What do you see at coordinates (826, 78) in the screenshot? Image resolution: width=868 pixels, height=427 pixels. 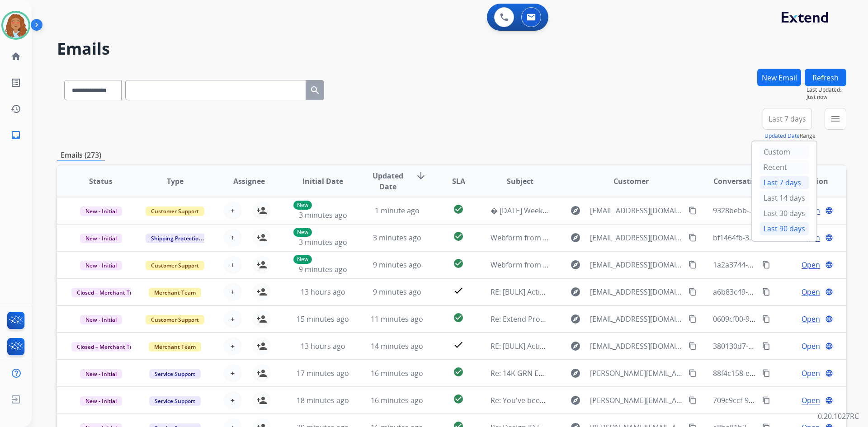 I see `button: Refresh` at bounding box center [826, 78].